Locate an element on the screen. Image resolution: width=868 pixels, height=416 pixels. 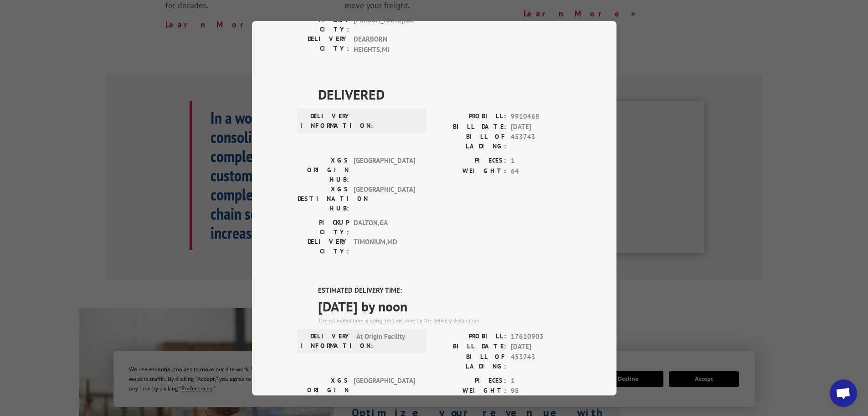
span: 64 is located at coordinates (541, 171).